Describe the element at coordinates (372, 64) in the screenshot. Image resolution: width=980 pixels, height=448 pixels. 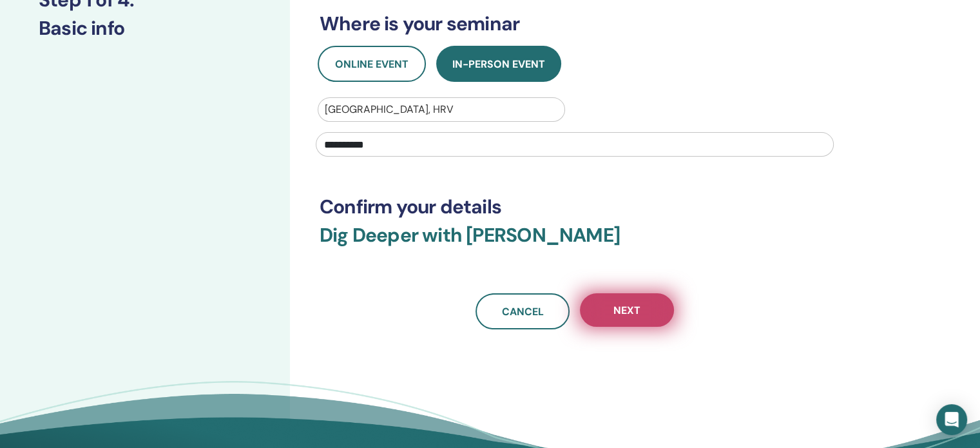
I see `span: Online Event` at that location.